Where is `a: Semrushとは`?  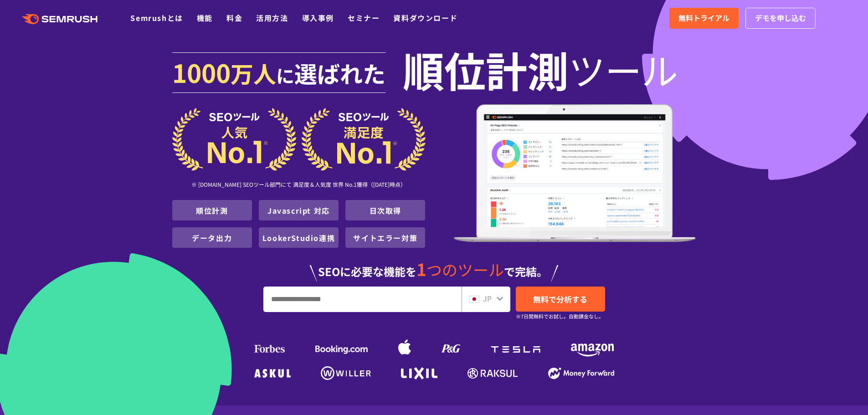 a: Semrushとは is located at coordinates (156, 18).